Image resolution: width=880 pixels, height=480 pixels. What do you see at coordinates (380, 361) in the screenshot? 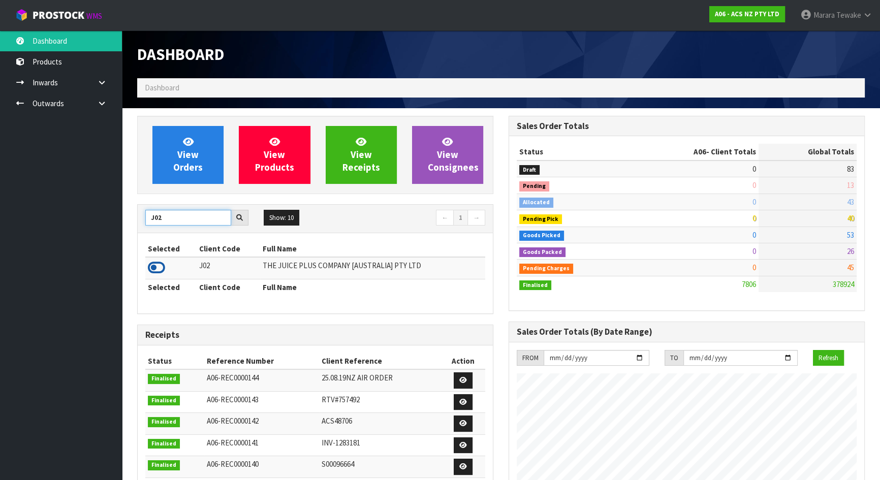
I see `th: Client Reference` at bounding box center [380, 361].